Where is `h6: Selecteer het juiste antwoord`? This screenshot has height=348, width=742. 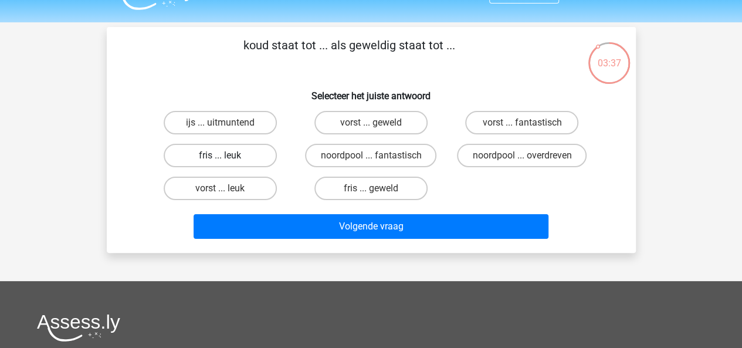
h6: Selecteer het juiste antwoord is located at coordinates (371, 91).